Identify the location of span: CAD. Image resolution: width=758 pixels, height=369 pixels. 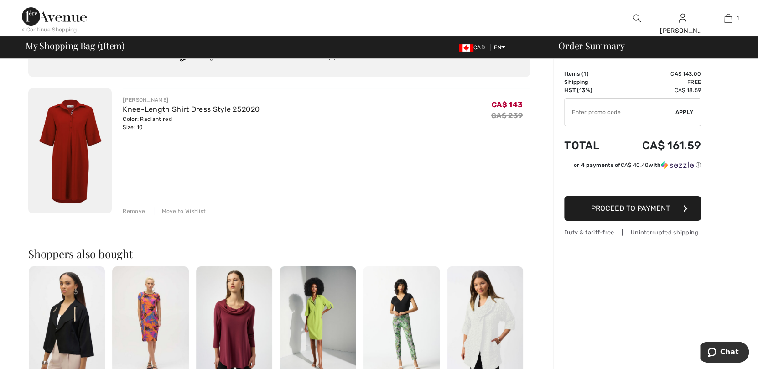
(474, 47).